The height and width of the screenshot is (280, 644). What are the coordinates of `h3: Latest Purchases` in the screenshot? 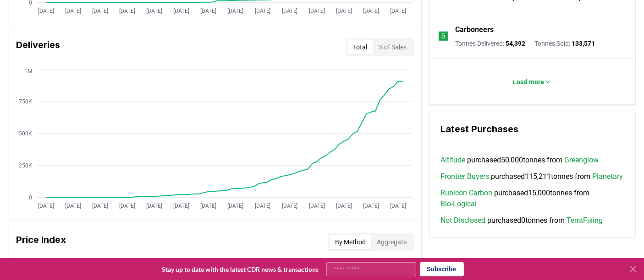 It's located at (532, 129).